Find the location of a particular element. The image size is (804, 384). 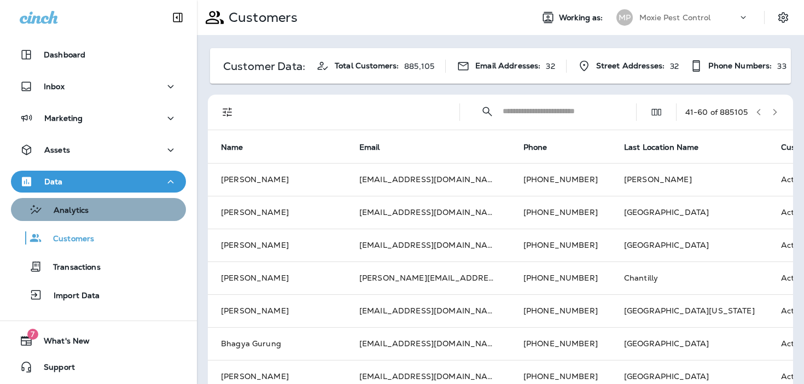

p: Transactions is located at coordinates (71, 267).